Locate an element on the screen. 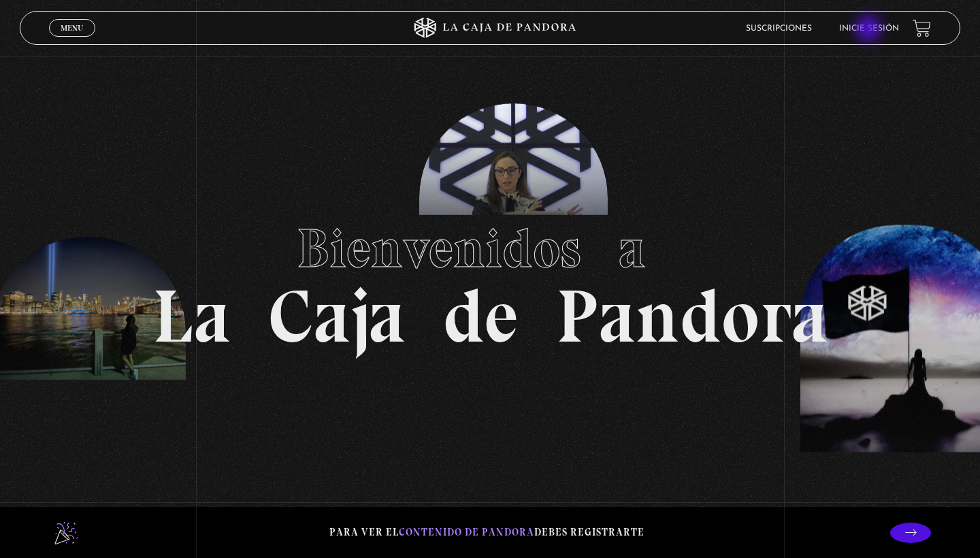  a: Inicie sesión is located at coordinates (869, 28).